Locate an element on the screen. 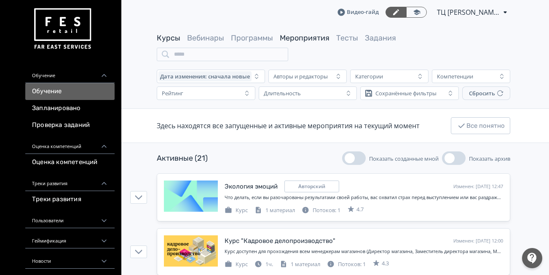  a: Проверка заданий is located at coordinates (70, 125).